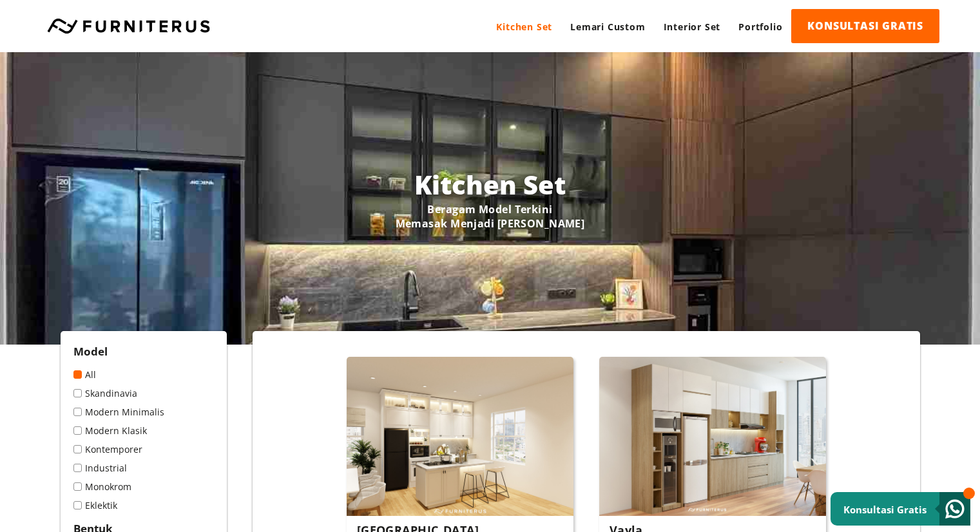 Image resolution: width=980 pixels, height=532 pixels. I want to click on a: Kitchen Set, so click(524, 27).